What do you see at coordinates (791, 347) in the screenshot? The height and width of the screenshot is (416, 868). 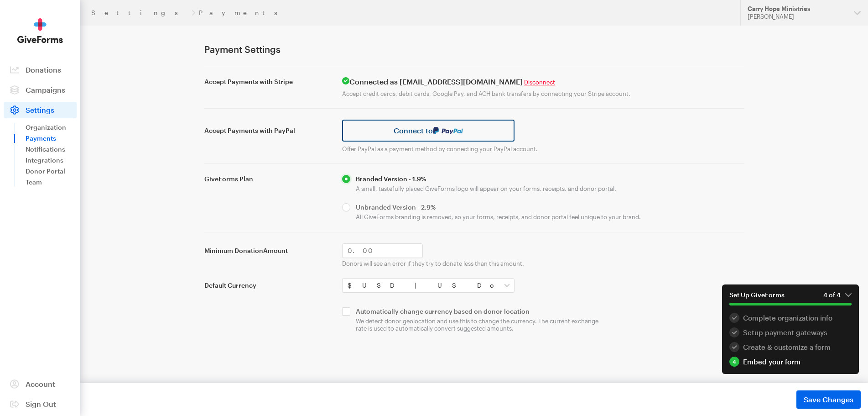 I see `a: 3 Create & customize a form` at bounding box center [791, 347].